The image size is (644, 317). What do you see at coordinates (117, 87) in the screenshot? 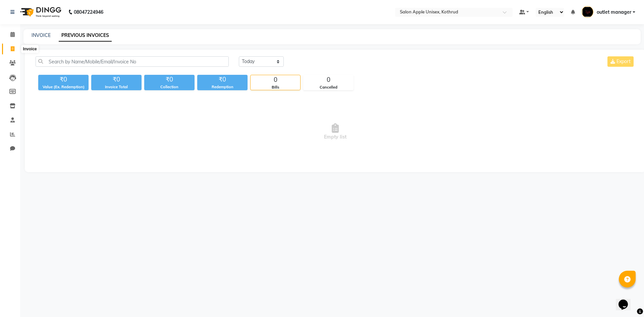
I see `div: Invoice Total` at bounding box center [117, 87].